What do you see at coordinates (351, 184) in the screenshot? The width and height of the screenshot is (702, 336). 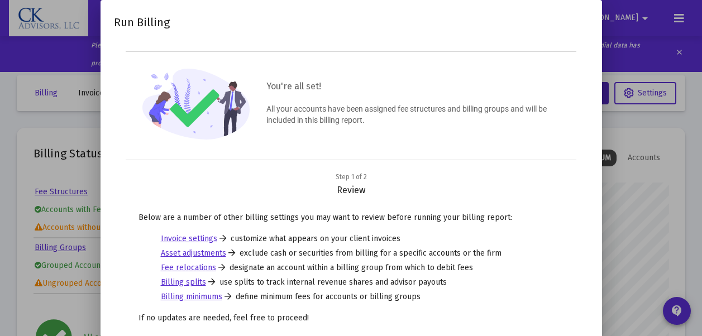 I see `div: Review` at bounding box center [351, 184].